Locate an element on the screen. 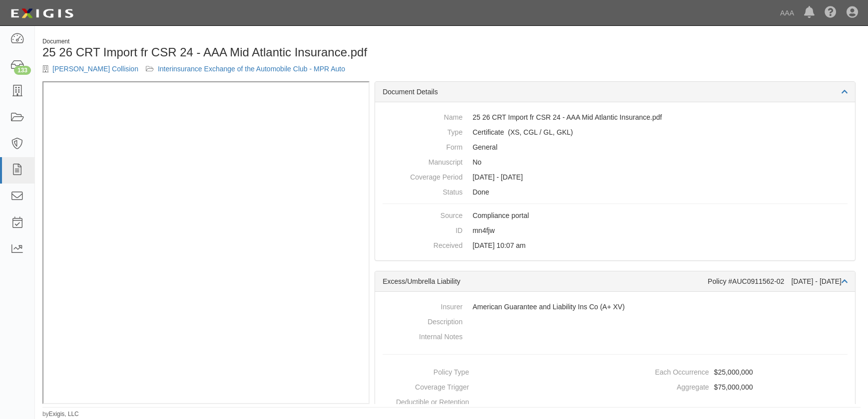 The image size is (868, 419). dt: Received is located at coordinates (423, 244).